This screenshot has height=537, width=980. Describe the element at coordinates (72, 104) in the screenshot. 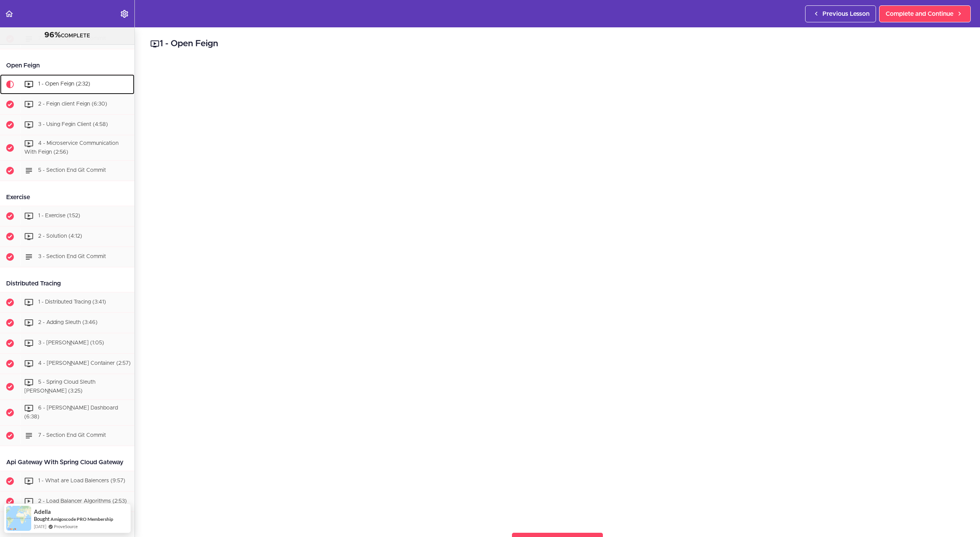

I see `span: 2 - Feign client Feign (6:30)` at that location.